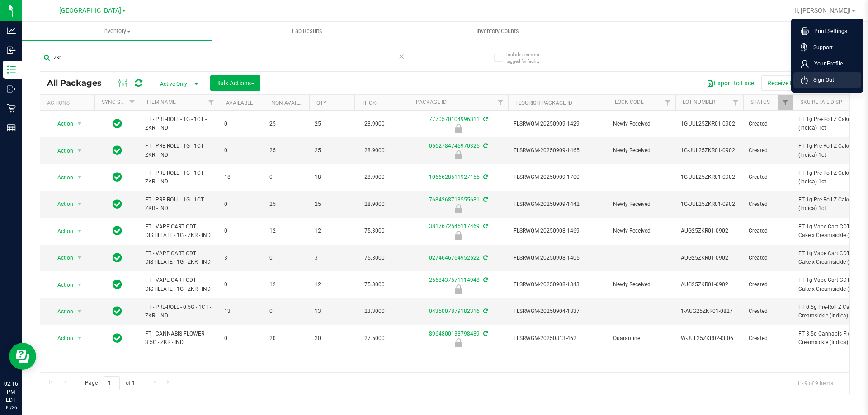 Image resolution: width=868 pixels, height=415 pixels. What do you see at coordinates (374, 311) in the screenshot?
I see `span: 23.3000` at bounding box center [374, 311].